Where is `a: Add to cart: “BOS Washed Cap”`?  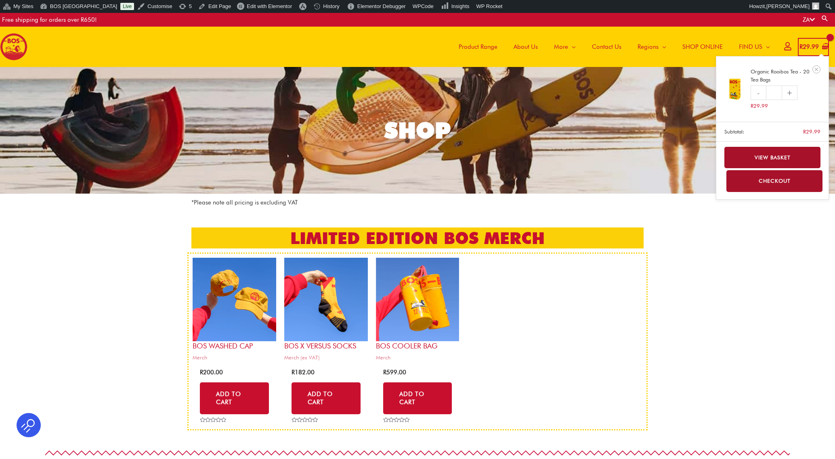
a: Add to cart: “BOS Washed Cap” is located at coordinates (234, 398).